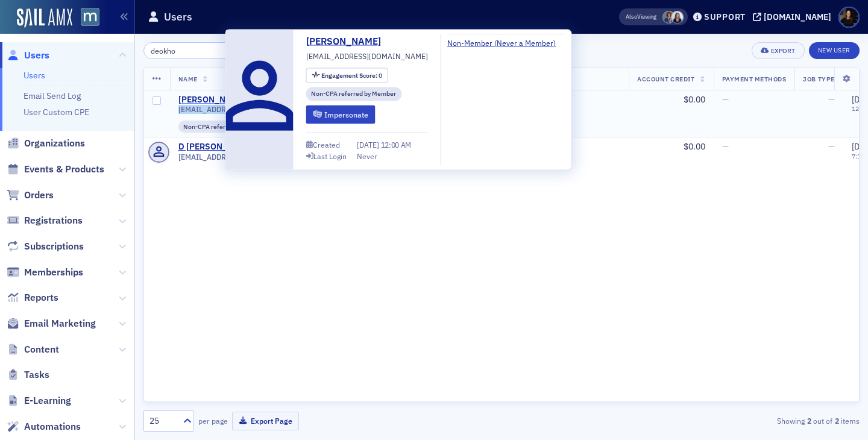 The width and height of the screenshot is (868, 440). What do you see at coordinates (818, 79) in the screenshot?
I see `span: Job Type` at bounding box center [818, 79].